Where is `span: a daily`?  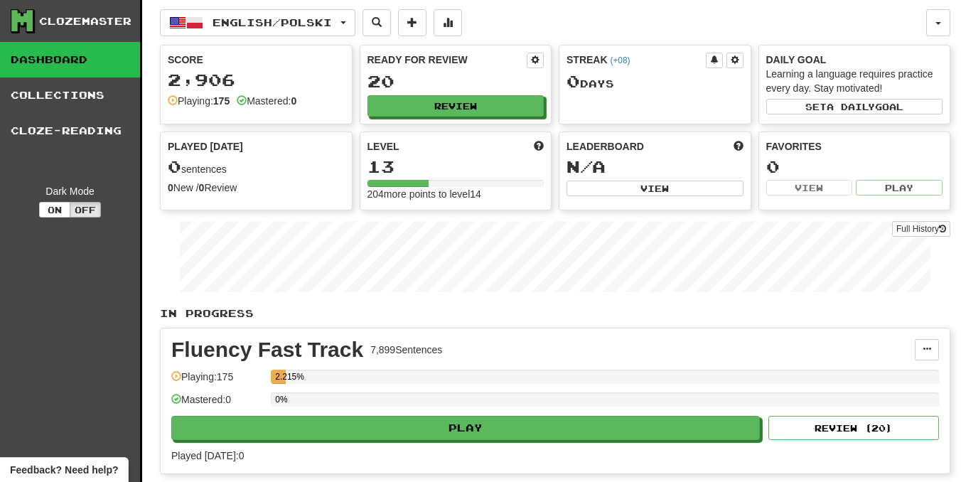 span: a daily is located at coordinates (850, 107).